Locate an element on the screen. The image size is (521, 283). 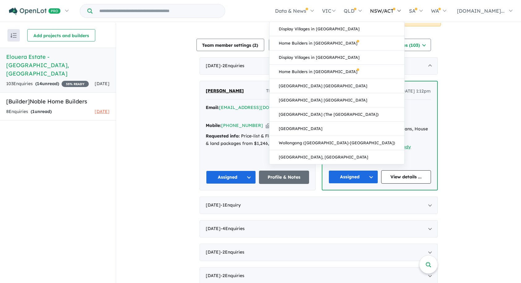
span: 1 is located at coordinates (33, 111).